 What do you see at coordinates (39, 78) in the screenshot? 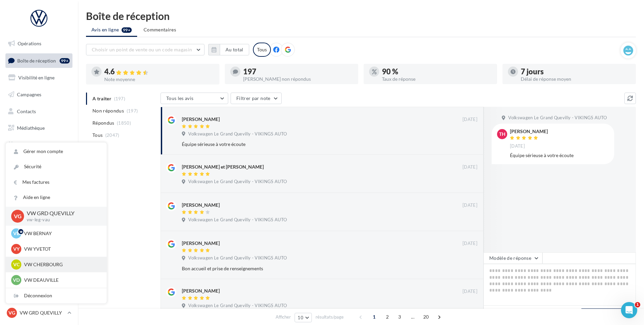
I see `a: Visibilité en ligne` at bounding box center [39, 78].